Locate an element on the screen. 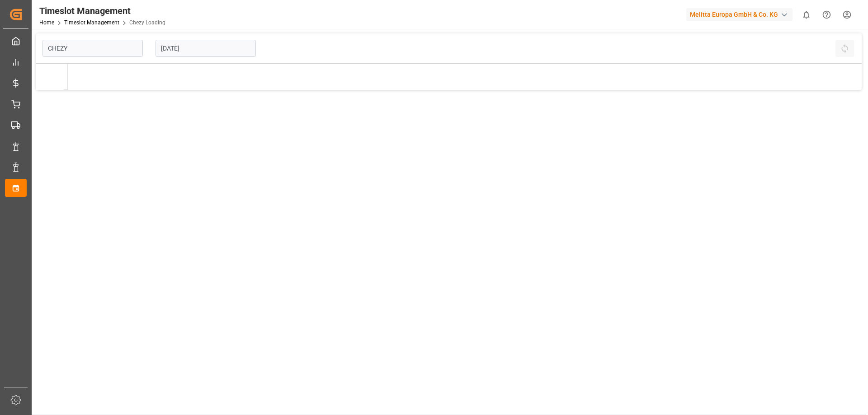 This screenshot has height=415, width=868. button: show 0 new notifications is located at coordinates (807, 15).